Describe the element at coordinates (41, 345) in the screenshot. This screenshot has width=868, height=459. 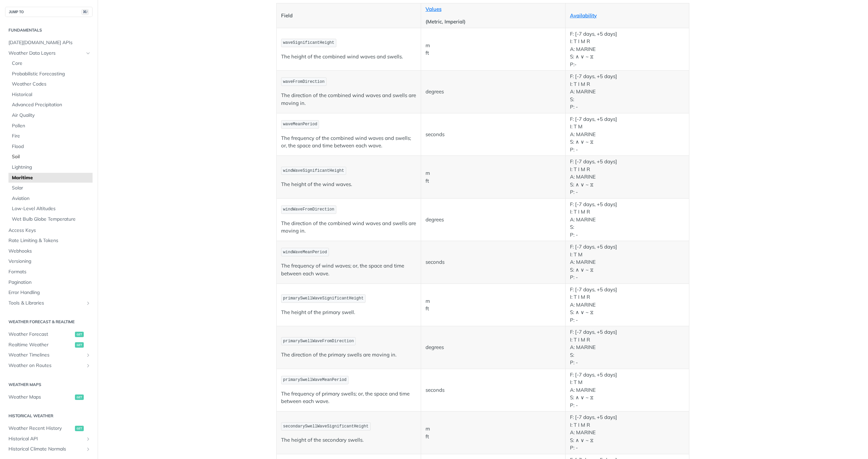
I see `span: Realtime Weather` at that location.